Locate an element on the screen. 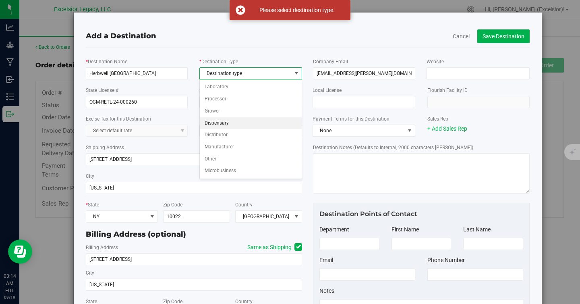 This screenshot has width=580, height=304. span: select is located at coordinates (297, 73).